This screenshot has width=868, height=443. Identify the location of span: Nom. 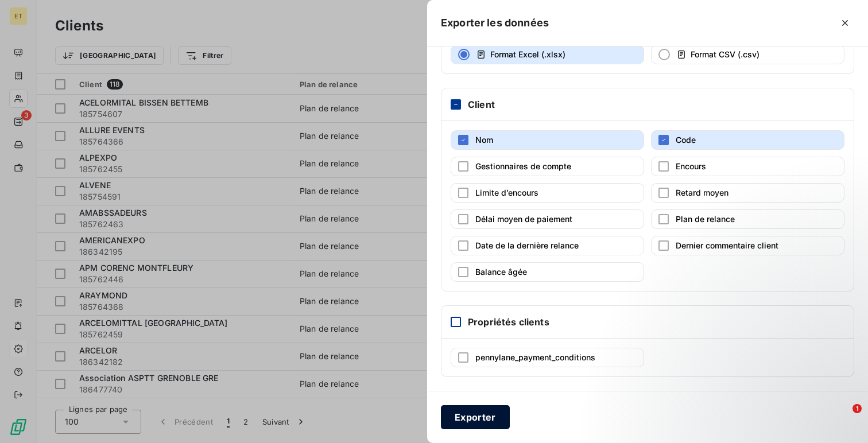
(484, 139).